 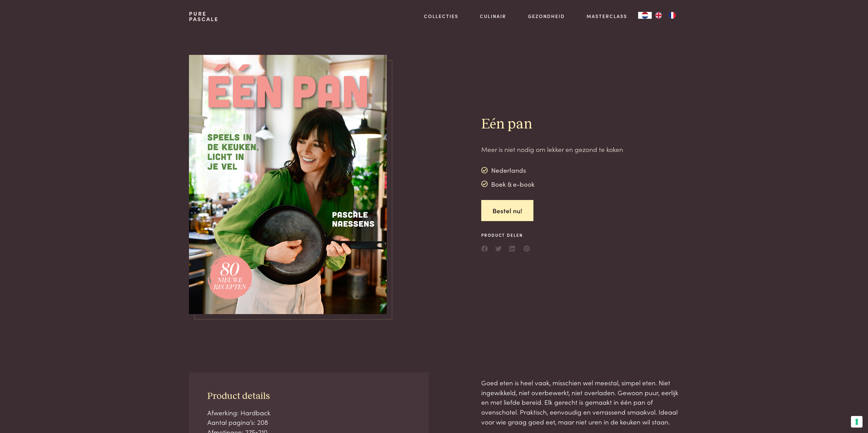 What do you see at coordinates (645, 15) in the screenshot?
I see `a: NL` at bounding box center [645, 15].